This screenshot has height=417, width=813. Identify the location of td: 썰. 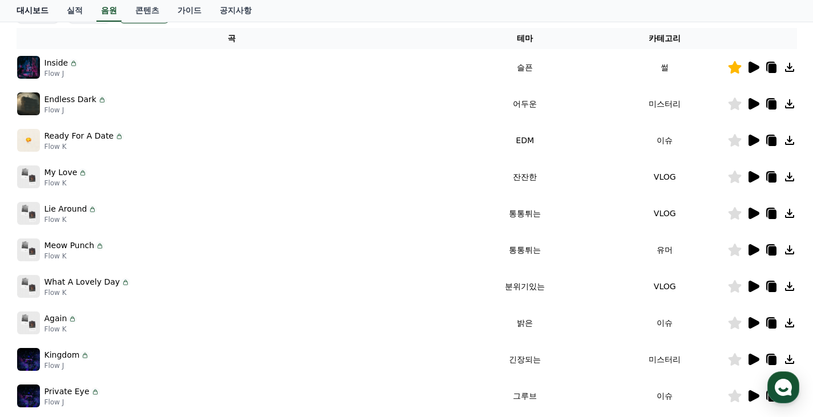
(665, 67).